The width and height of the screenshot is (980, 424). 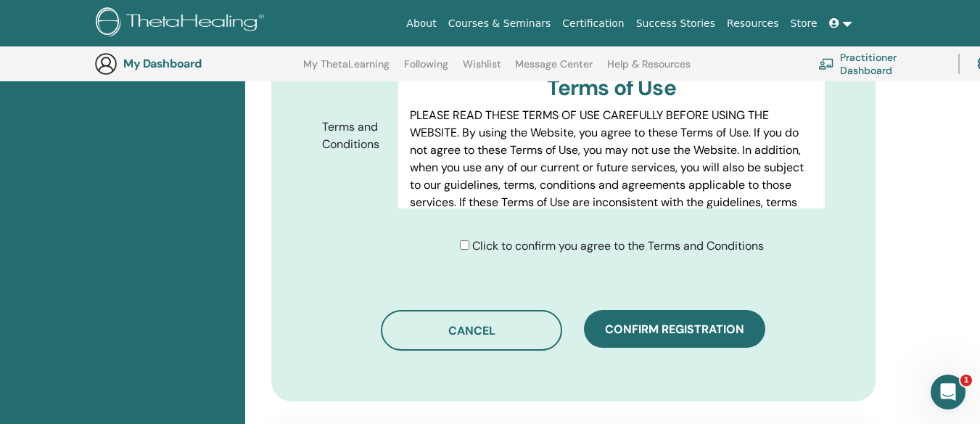 What do you see at coordinates (675, 24) in the screenshot?
I see `a: Success Stories` at bounding box center [675, 24].